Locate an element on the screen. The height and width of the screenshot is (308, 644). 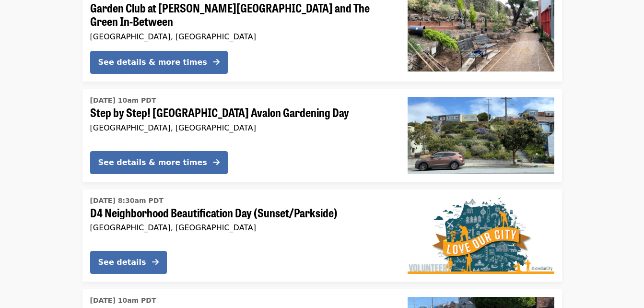
a: See details for "D4 Neighborhood Beautification Day (Sunset/Parkside)" is located at coordinates (322, 236).